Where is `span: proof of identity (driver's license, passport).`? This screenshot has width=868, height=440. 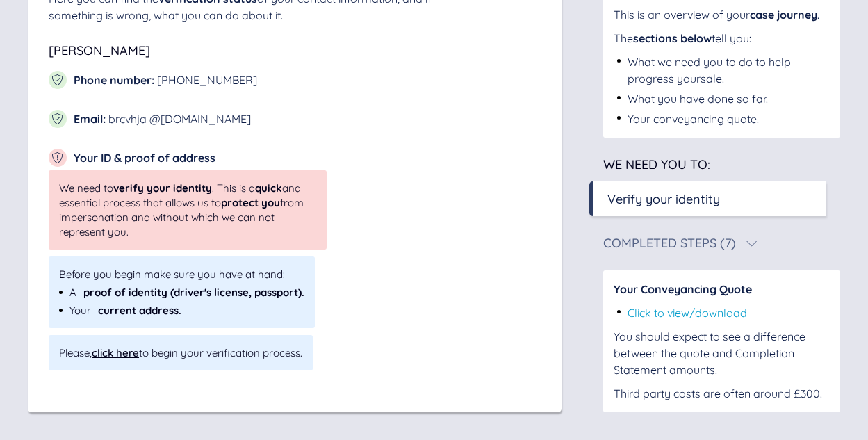
span: proof of identity (driver's license, passport). is located at coordinates (194, 292).